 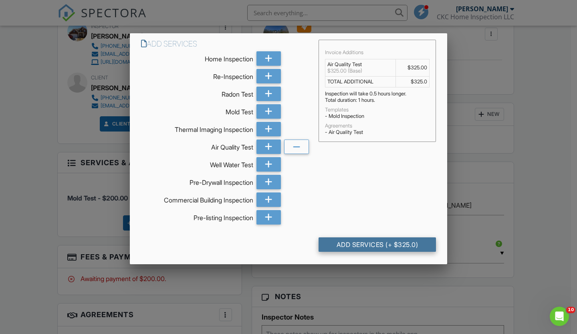 What do you see at coordinates (197, 216) in the screenshot?
I see `div: Pre-listing Inspection` at bounding box center [197, 216].